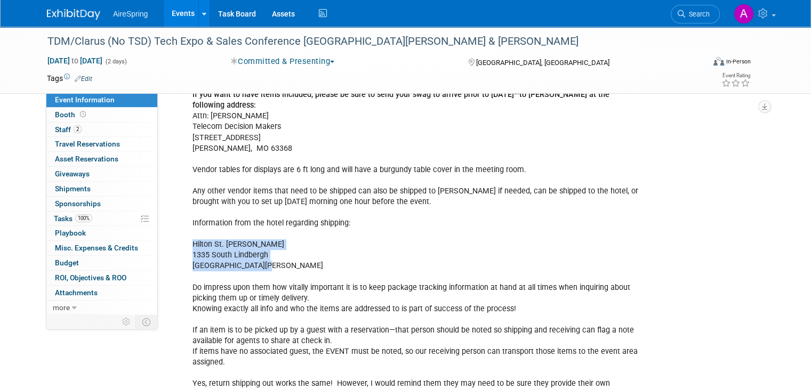 This screenshot has height=389, width=811. What do you see at coordinates (84, 218) in the screenshot?
I see `span: 100%` at bounding box center [84, 218].